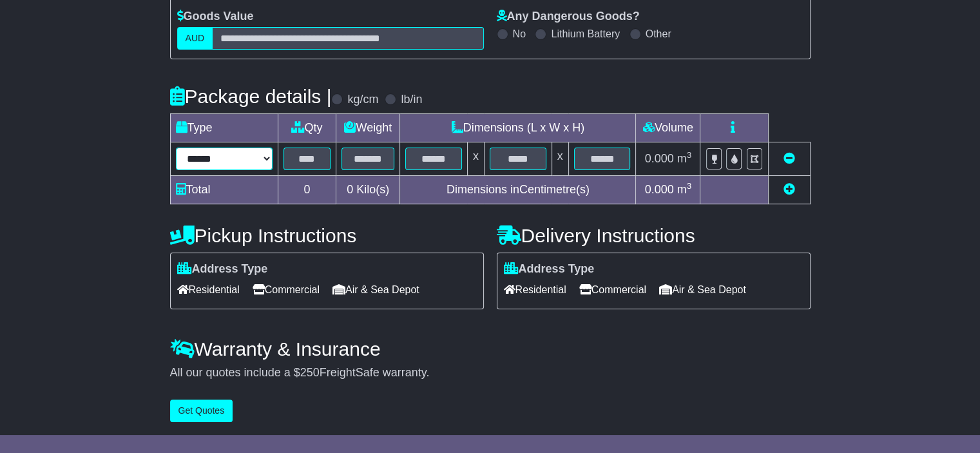 Image resolution: width=980 pixels, height=453 pixels. Describe the element at coordinates (518, 129) in the screenshot. I see `td: Dimensions (L x W x H)` at that location.